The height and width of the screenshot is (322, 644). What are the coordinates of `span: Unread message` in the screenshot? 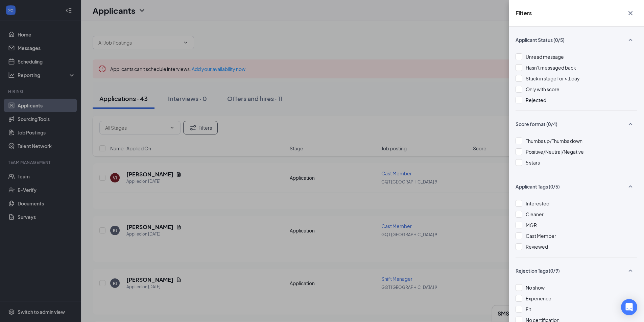 It's located at (545, 57).